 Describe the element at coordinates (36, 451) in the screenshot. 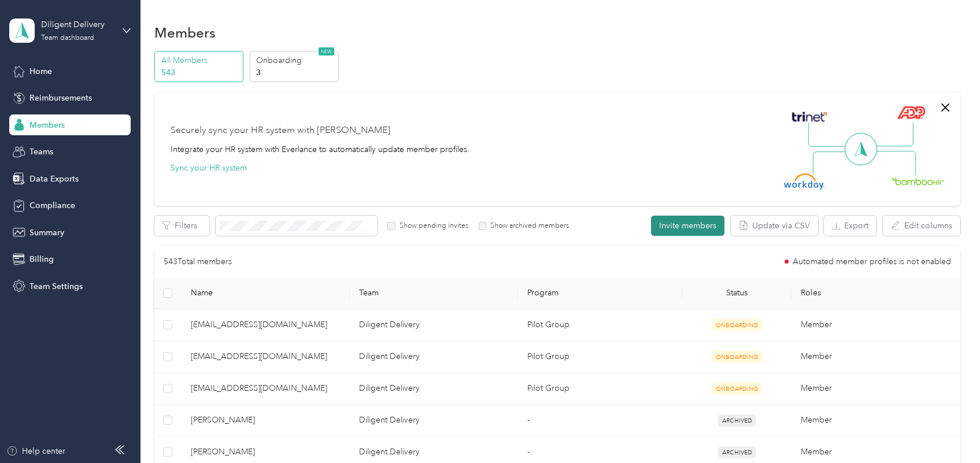

I see `button: Help center` at that location.